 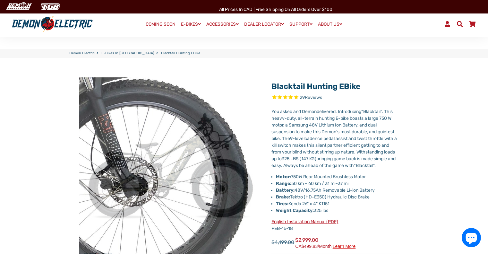 What do you see at coordinates (264, 24) in the screenshot?
I see `a: DEALER LOCATOR` at bounding box center [264, 24].